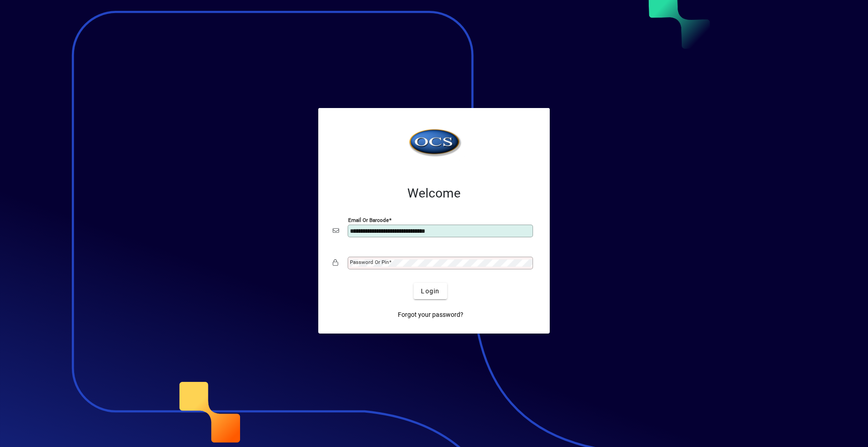 The height and width of the screenshot is (447, 868). I want to click on span: Forgot your password?, so click(431, 315).